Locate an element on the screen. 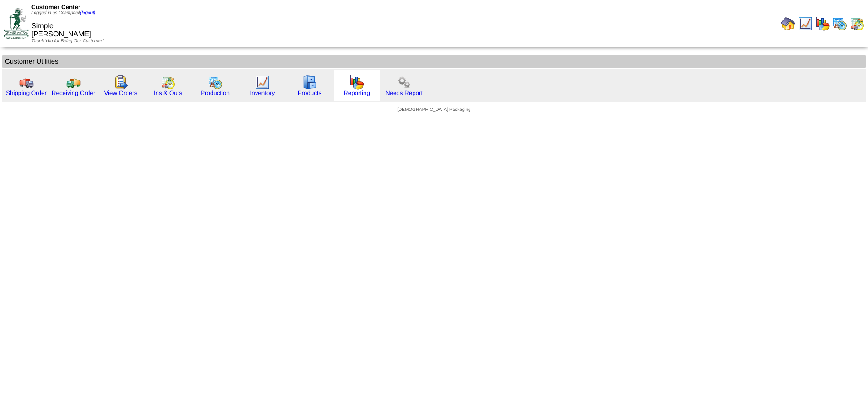 Image resolution: width=868 pixels, height=420 pixels. img: home.gif is located at coordinates (789, 24).